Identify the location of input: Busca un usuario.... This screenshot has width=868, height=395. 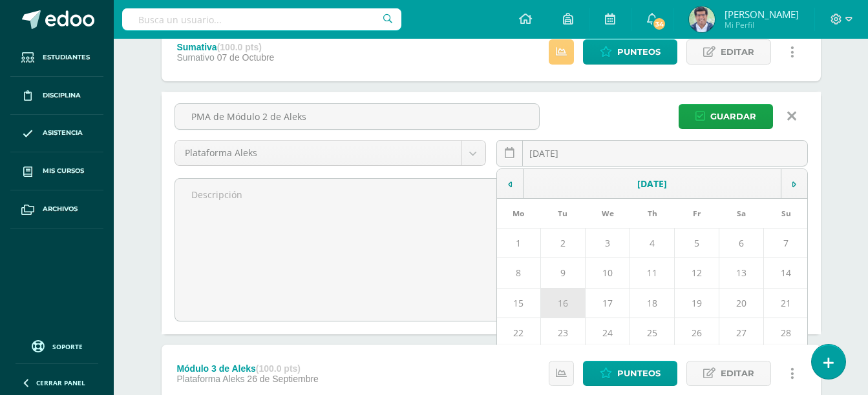
(262, 20).